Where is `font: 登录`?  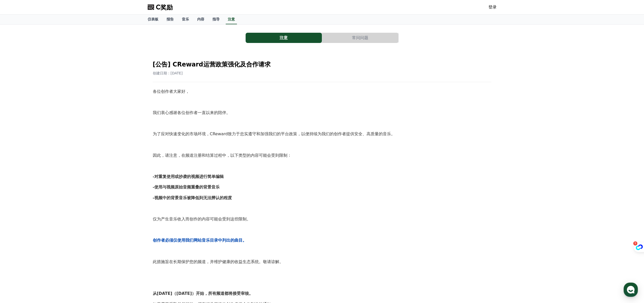
font: 登录 is located at coordinates (493, 7).